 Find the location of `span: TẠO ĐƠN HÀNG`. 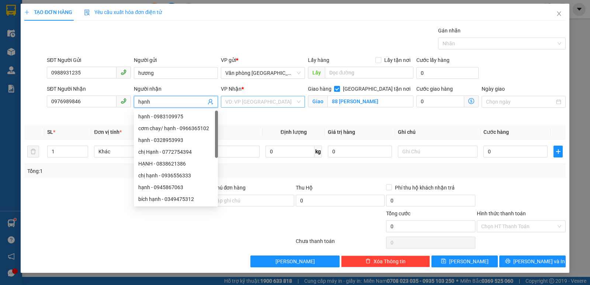

span: TẠO ĐƠN HÀNG is located at coordinates (48, 12).